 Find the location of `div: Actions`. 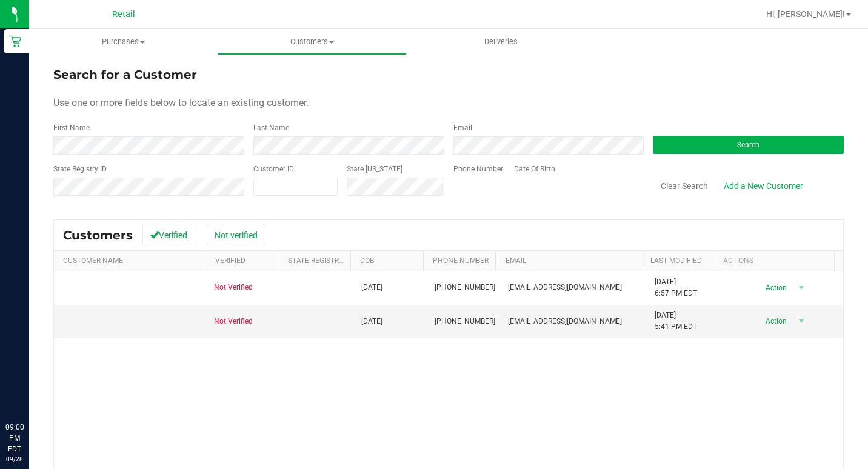

div: Actions is located at coordinates (777, 261).